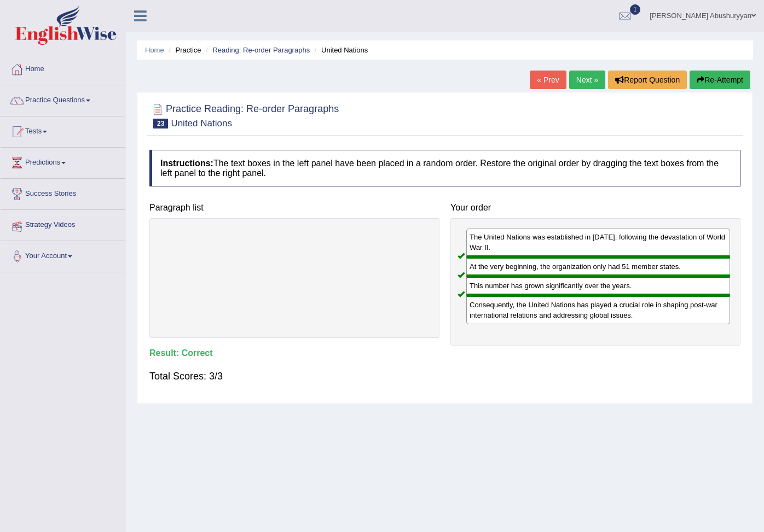  What do you see at coordinates (598, 285) in the screenshot?
I see `div: This number has grown significantly over the years.` at bounding box center [598, 285].